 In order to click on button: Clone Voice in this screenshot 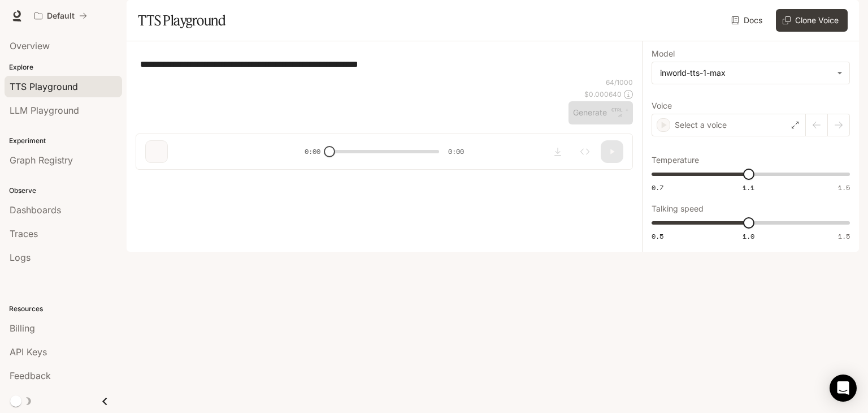, I will do `click(812, 20)`.